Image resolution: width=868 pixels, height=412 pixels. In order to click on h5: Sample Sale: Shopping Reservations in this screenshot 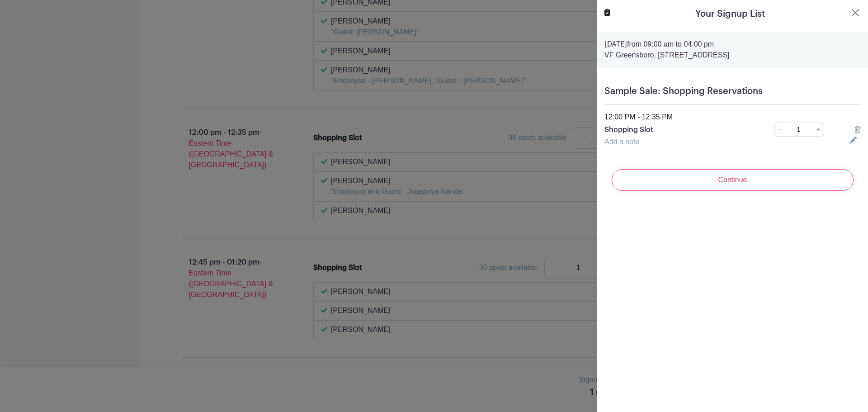, I will do `click(732, 91)`.